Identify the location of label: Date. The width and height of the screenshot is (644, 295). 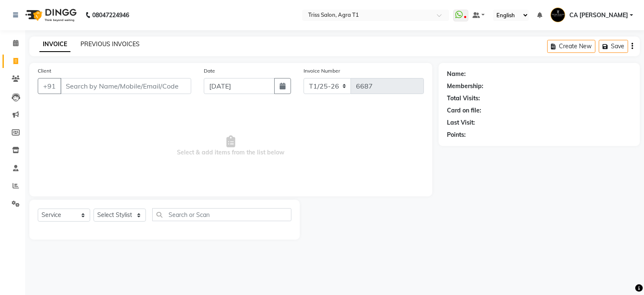
(209, 71).